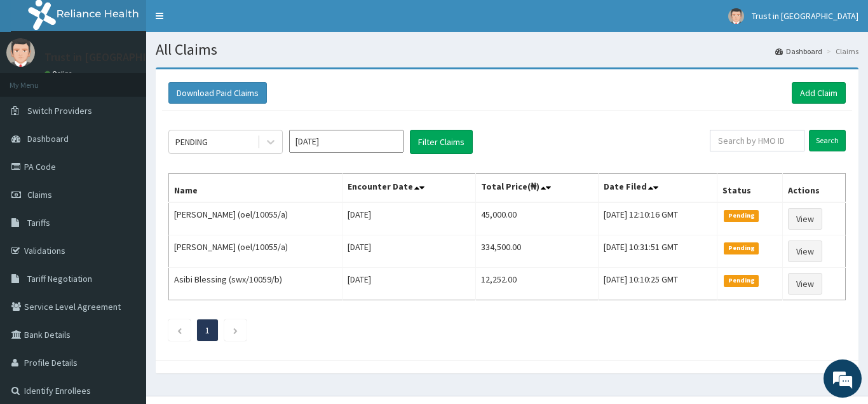 The height and width of the screenshot is (404, 868). Describe the element at coordinates (60, 111) in the screenshot. I see `span: Switch Providers` at that location.